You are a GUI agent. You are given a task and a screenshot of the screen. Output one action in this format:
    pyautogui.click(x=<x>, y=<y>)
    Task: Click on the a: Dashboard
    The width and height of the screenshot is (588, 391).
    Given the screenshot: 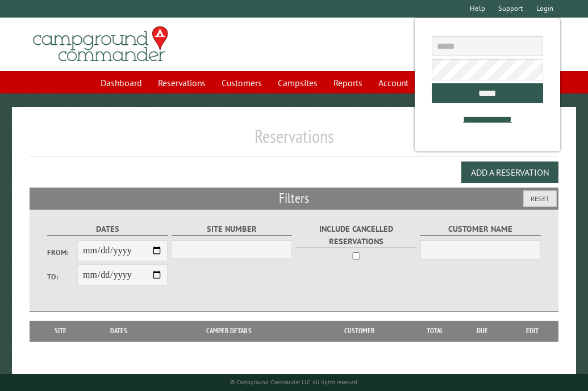 What is the action you would take?
    pyautogui.click(x=121, y=82)
    